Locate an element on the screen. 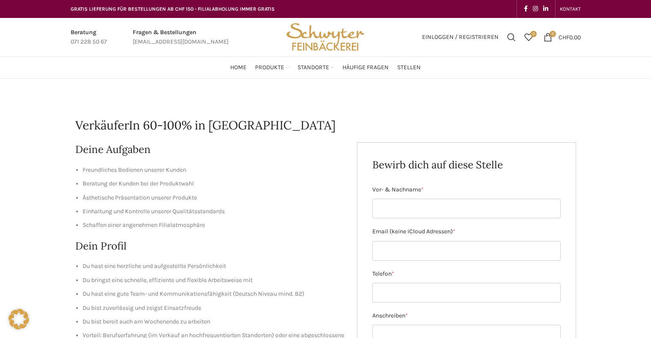 The image size is (651, 338). li: Du bist zuverlässig und zeigst Einsatzfreude is located at coordinates (213, 308).